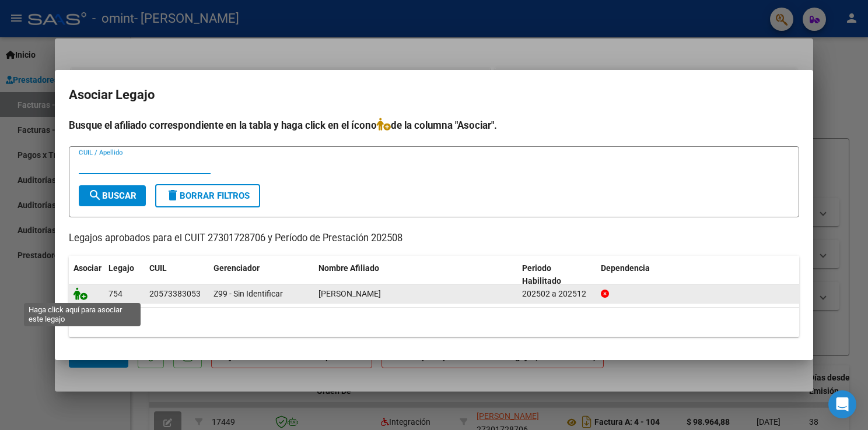  What do you see at coordinates (175, 294) in the screenshot?
I see `div: 20573383053` at bounding box center [175, 294].